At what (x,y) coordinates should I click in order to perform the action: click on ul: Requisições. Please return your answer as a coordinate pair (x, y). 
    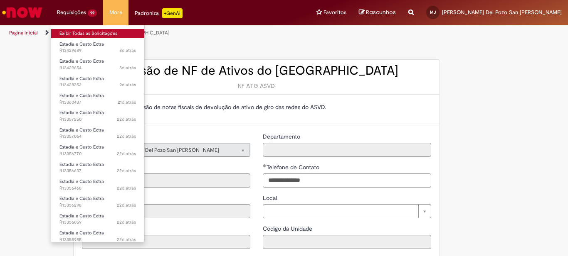
    Looking at the image, I should click on (98, 134).